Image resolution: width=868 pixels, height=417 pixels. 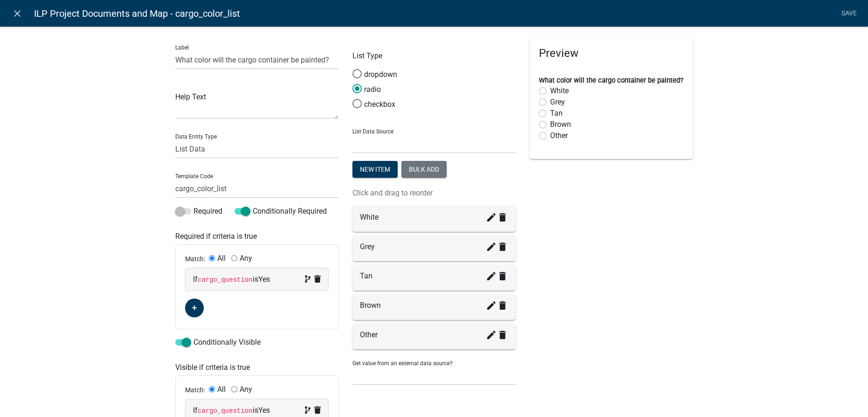 What do you see at coordinates (434, 218) in the screenshot?
I see `div: White` at bounding box center [434, 218].